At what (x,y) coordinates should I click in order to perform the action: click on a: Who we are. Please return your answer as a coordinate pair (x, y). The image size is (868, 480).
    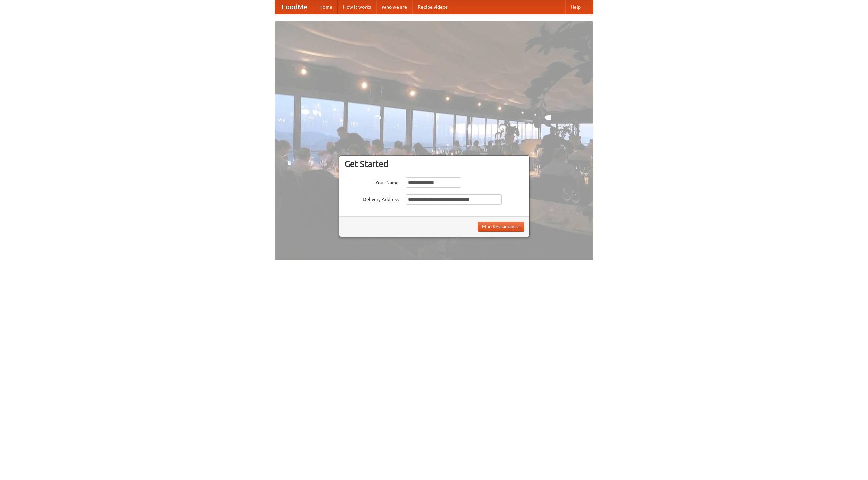
    Looking at the image, I should click on (394, 7).